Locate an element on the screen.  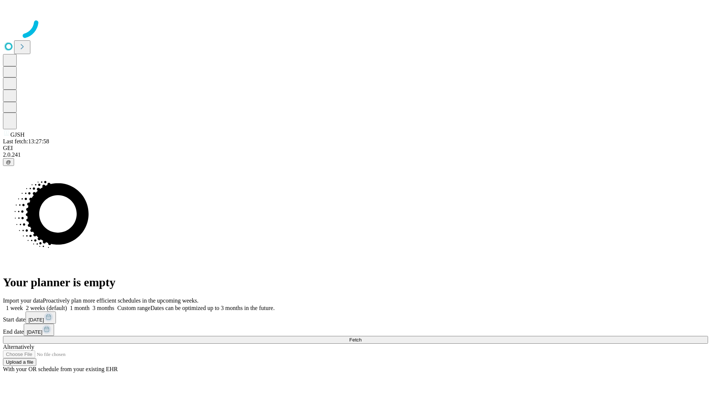
span: Alternatively is located at coordinates (19, 347).